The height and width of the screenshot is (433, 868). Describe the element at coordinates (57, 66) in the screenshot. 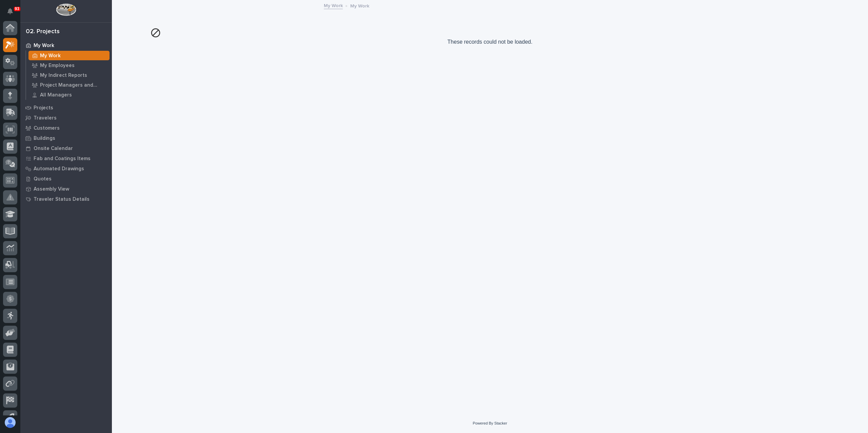

I see `p: My Employees` at that location.